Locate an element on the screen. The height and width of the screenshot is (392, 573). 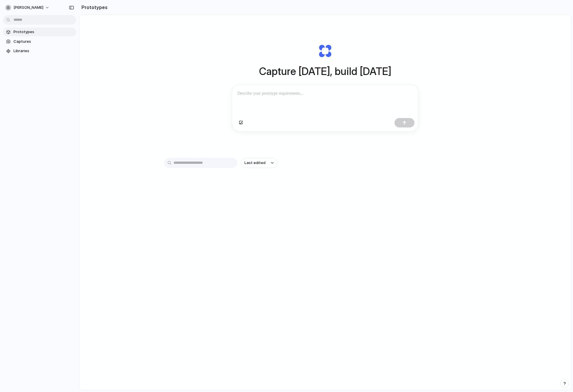
span: Captures is located at coordinates (44, 42).